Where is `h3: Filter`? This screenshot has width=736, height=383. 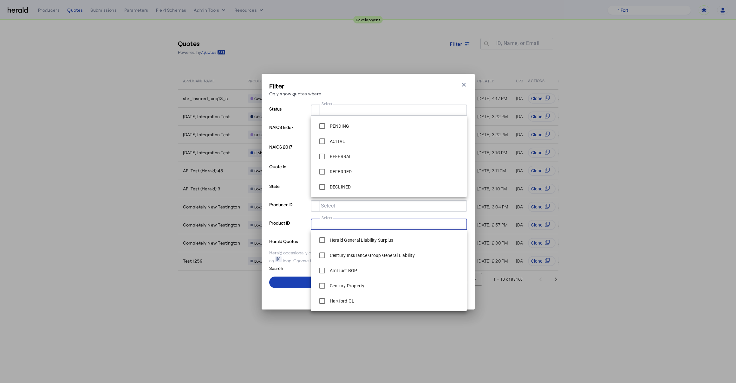
h3: Filter is located at coordinates (295, 86).